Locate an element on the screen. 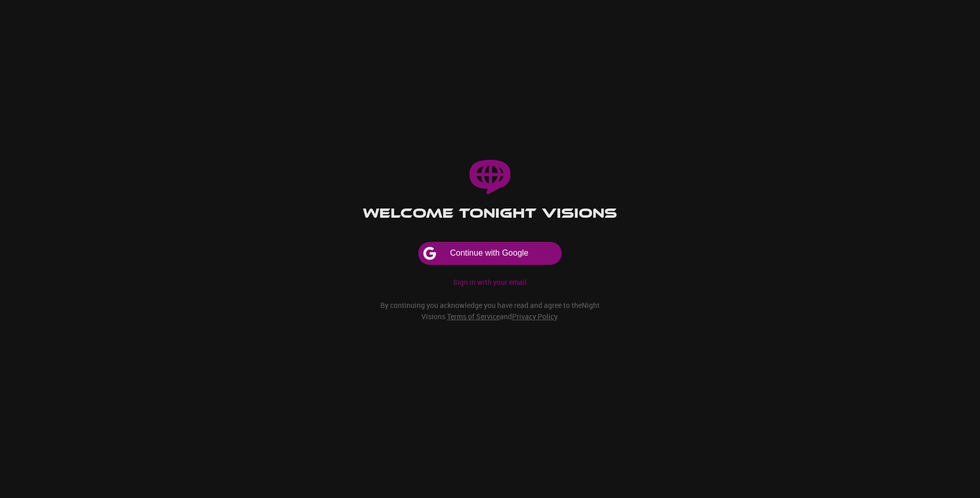 This screenshot has height=498, width=980. h1: Welcome to Night Visions is located at coordinates (490, 214).